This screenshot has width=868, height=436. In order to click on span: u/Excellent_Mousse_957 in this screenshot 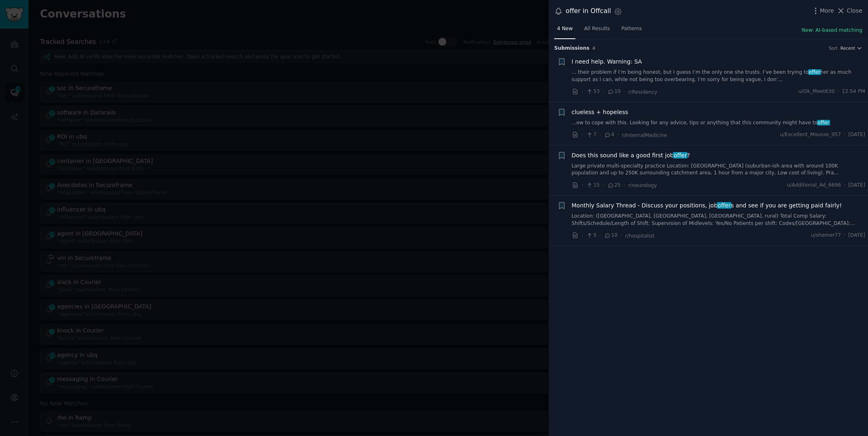, I will do `click(810, 135)`.